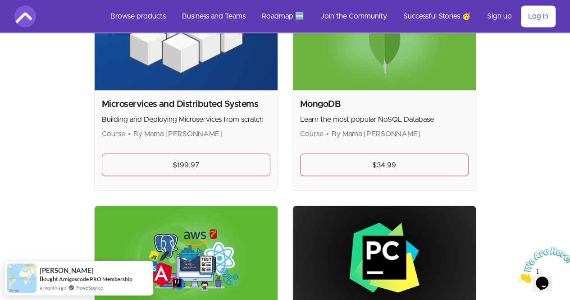  What do you see at coordinates (384, 164) in the screenshot?
I see `a: $34.99` at bounding box center [384, 164].